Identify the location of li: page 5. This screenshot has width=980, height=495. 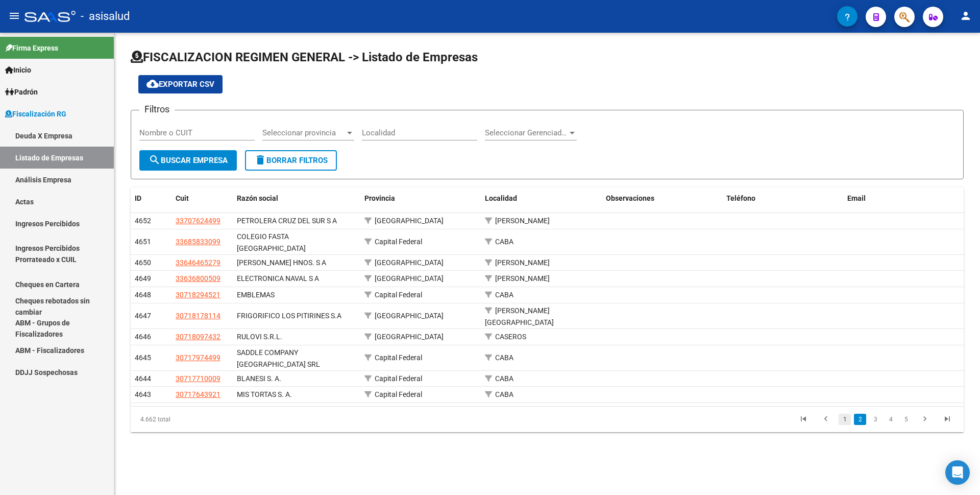
(905, 420).